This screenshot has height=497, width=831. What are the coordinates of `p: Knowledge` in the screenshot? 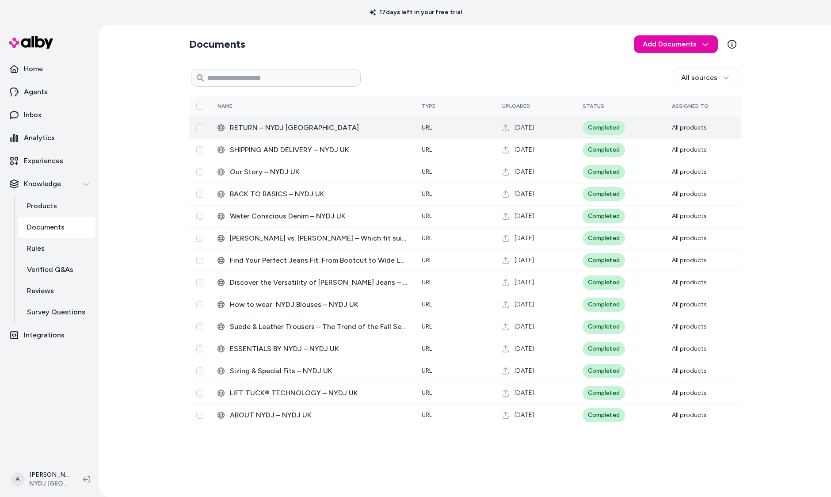 It's located at (42, 184).